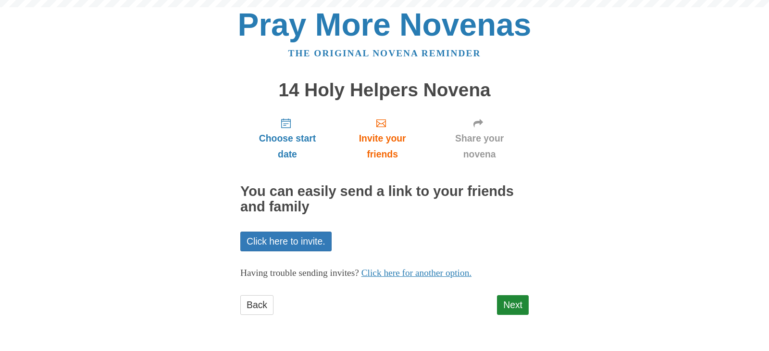  Describe the element at coordinates (385, 53) in the screenshot. I see `a: The original novena reminder` at that location.